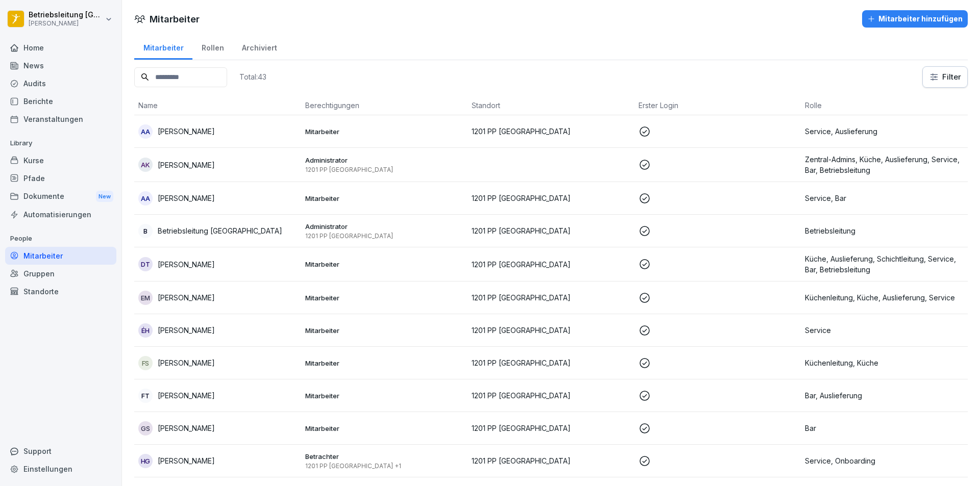 This screenshot has width=980, height=486. I want to click on p: Betrachter, so click(385, 456).